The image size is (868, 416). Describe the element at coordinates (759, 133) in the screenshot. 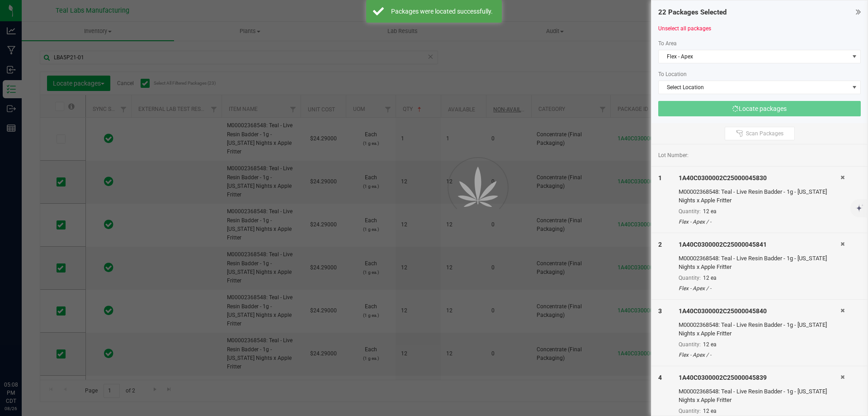

I see `button: Scan Packages` at that location.